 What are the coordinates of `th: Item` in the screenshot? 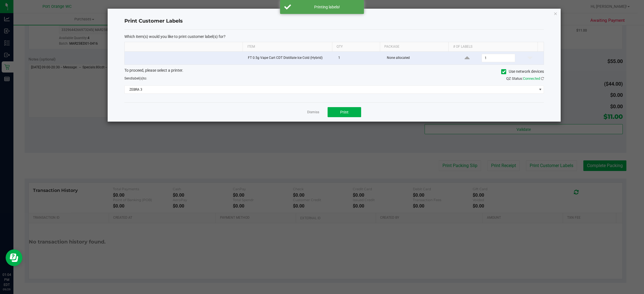 It's located at (287, 47).